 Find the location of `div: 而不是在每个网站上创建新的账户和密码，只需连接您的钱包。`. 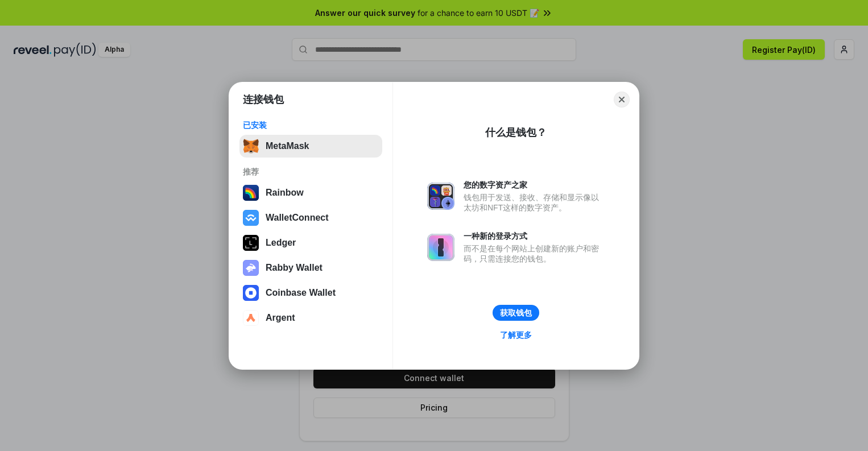

div: 而不是在每个网站上创建新的账户和密码，只需连接您的钱包。 is located at coordinates (534, 254).